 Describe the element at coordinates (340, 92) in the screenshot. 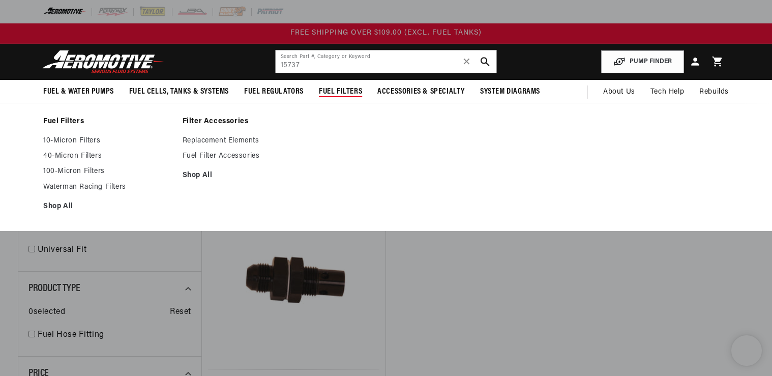

I see `summary: Fuel Filters` at that location.